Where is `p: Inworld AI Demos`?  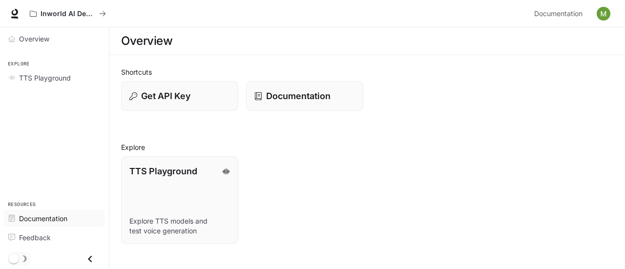 p: Inworld AI Demos is located at coordinates (68, 14).